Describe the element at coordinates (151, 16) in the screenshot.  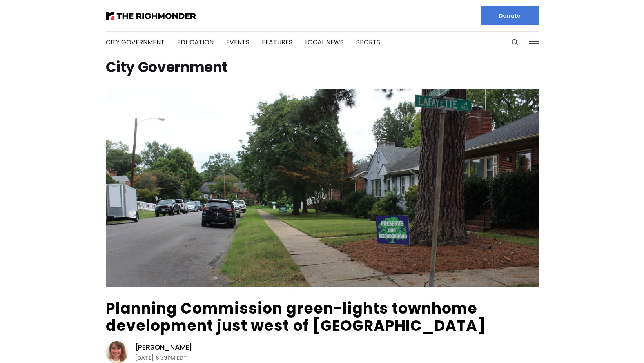
I see `img: The Richmonder` at that location.